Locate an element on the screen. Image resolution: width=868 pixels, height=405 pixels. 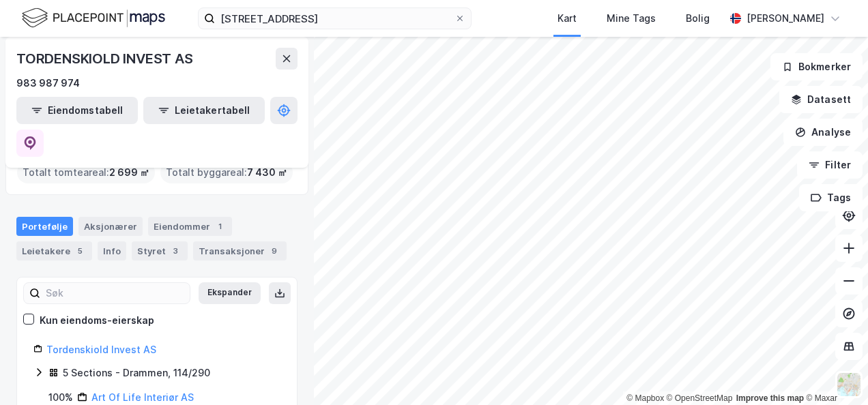
div: Mine Tags is located at coordinates (631, 19).